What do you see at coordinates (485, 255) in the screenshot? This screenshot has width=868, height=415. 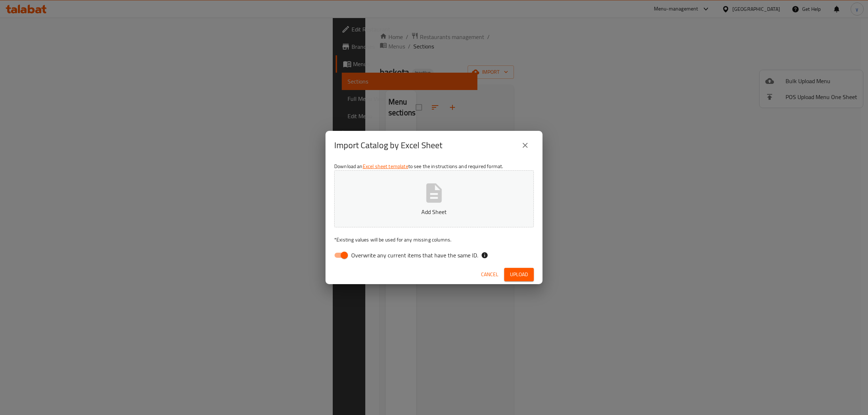 I see `svg: If the overwrite option isn't selected, then the items that match an existing ID will be ignored ...` at bounding box center [485, 255].